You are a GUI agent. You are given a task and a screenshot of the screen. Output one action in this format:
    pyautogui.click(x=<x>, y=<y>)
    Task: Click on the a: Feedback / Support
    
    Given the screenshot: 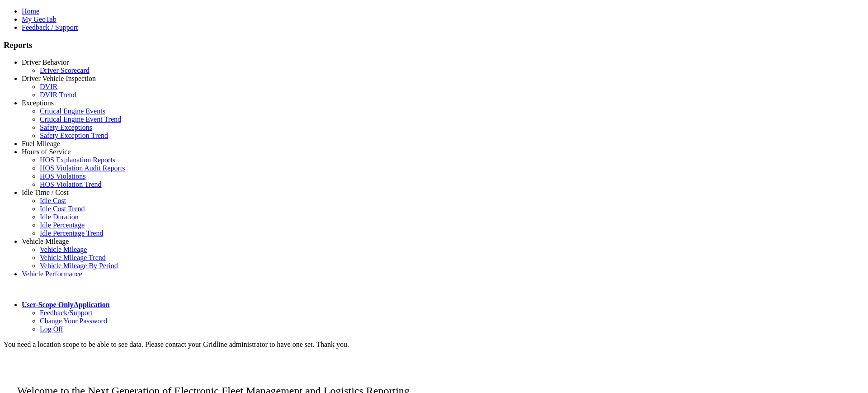 What is the action you would take?
    pyautogui.click(x=50, y=27)
    